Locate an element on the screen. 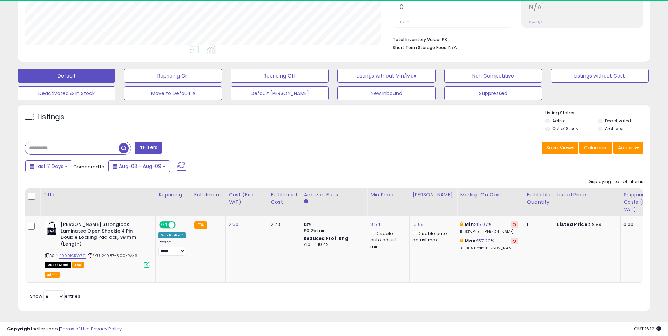 The image size is (668, 336). span: 2025-08-17 16:12 GMT is located at coordinates (648, 329).